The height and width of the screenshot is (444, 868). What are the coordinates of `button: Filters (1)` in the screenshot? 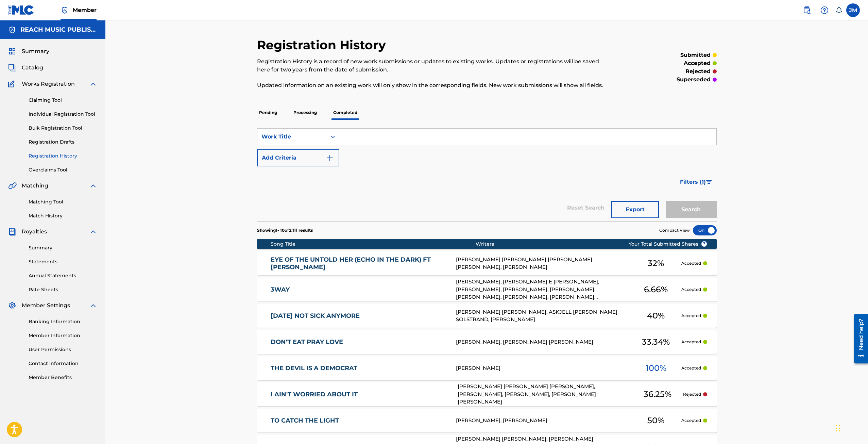 It's located at (697, 182).